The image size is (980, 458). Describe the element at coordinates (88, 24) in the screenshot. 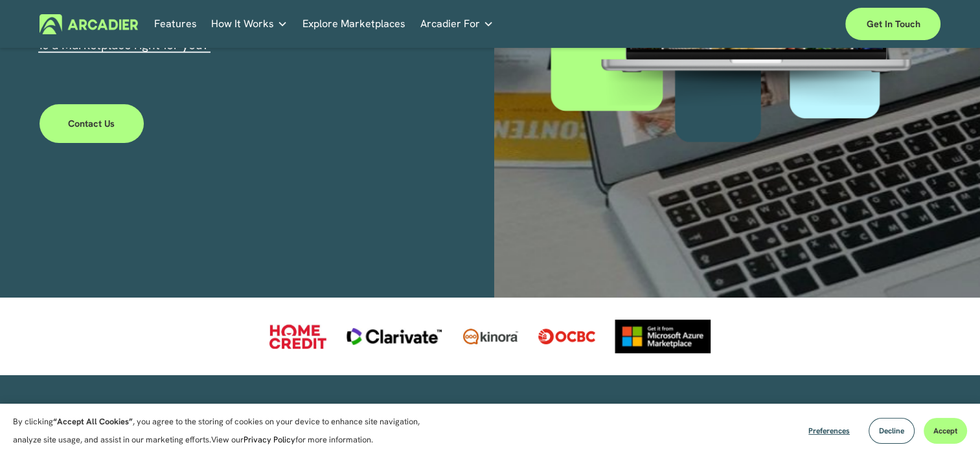

I see `img: Arcadier` at that location.